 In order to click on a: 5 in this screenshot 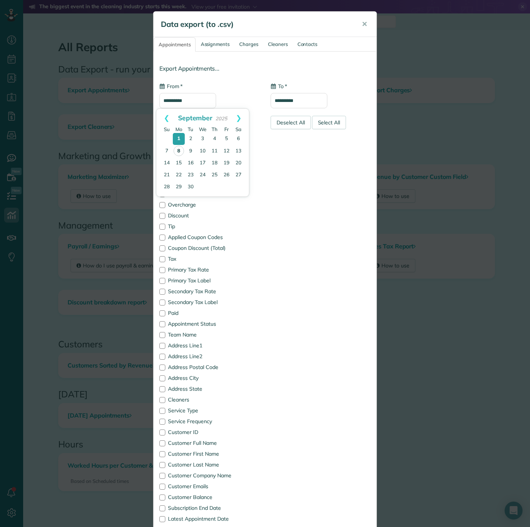, I will do `click(227, 139)`.